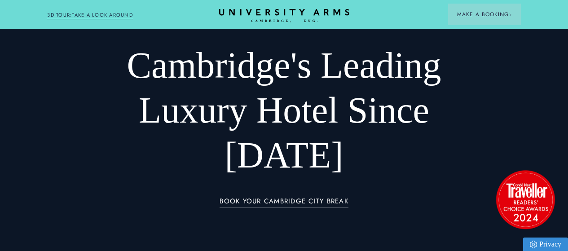  Describe the element at coordinates (484, 14) in the screenshot. I see `button: Make a BookingArrow icon` at that location.